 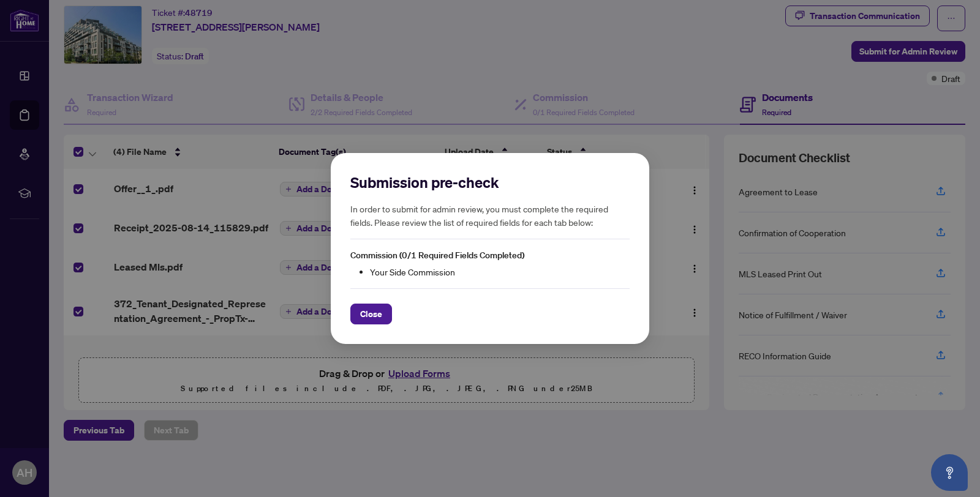 What do you see at coordinates (499, 271) in the screenshot?
I see `li: Your Side Commission` at bounding box center [499, 271].